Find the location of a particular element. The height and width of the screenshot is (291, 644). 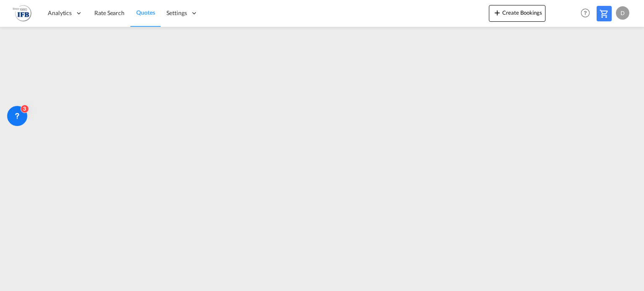

button: icon-plus 400-fgCreate Bookings is located at coordinates (517, 14).